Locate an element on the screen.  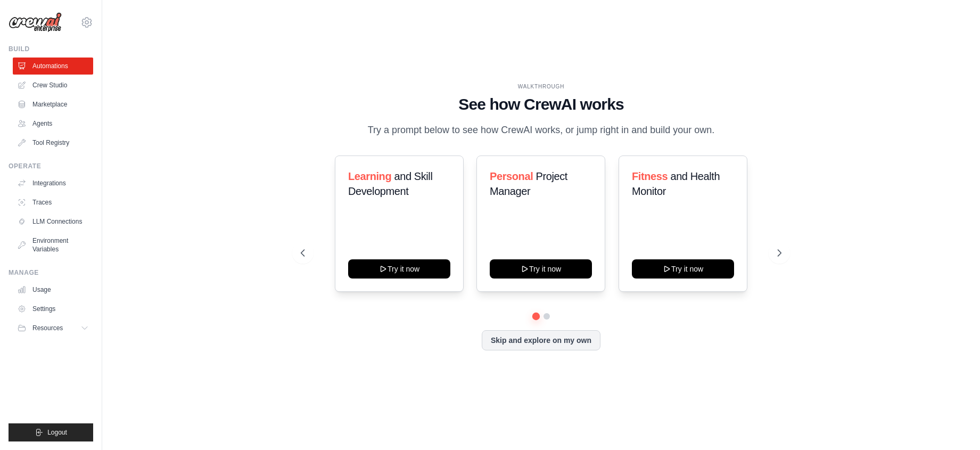
span: Project Manager is located at coordinates (528, 184).